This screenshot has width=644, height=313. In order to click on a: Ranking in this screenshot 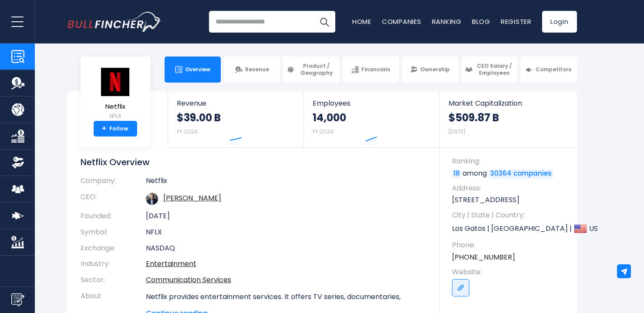, I will do `click(447, 21)`.